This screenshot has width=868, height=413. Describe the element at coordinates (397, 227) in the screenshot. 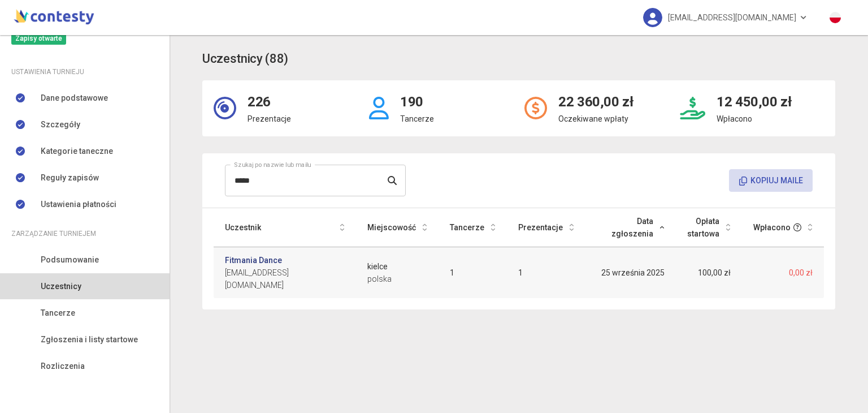

I see `th: Miejscowość` at that location.